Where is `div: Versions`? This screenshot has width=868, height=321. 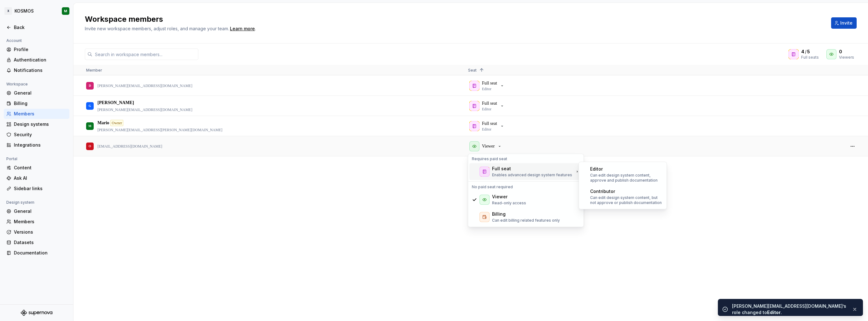
div: Versions is located at coordinates (40, 232).